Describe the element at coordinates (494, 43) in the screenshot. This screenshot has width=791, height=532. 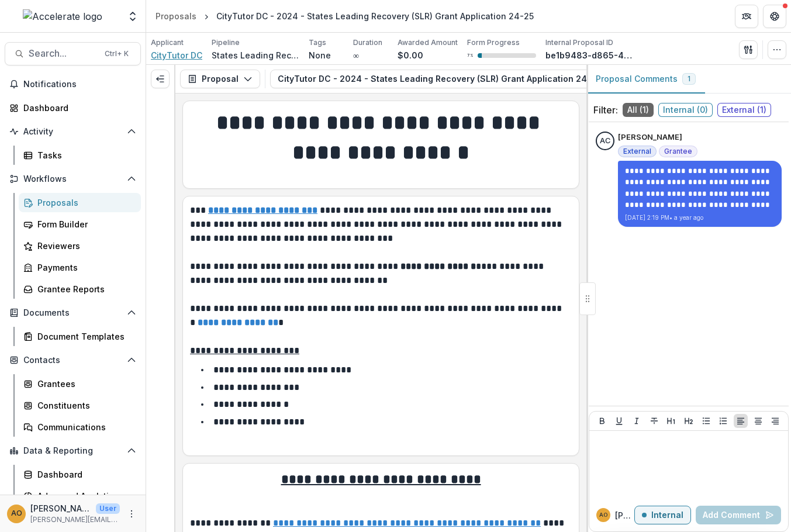
I see `p: Form Progress` at that location.